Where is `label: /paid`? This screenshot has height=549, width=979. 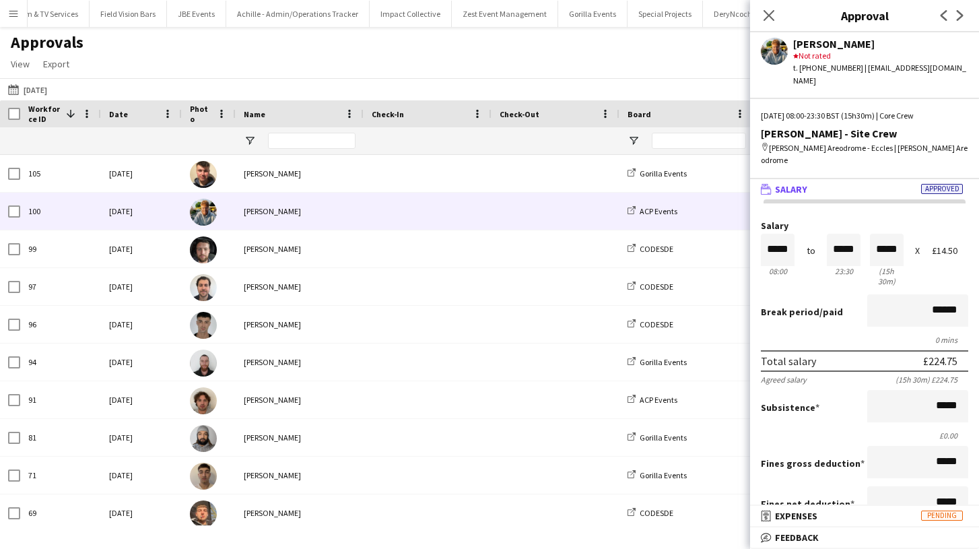 label: /paid is located at coordinates (802, 312).